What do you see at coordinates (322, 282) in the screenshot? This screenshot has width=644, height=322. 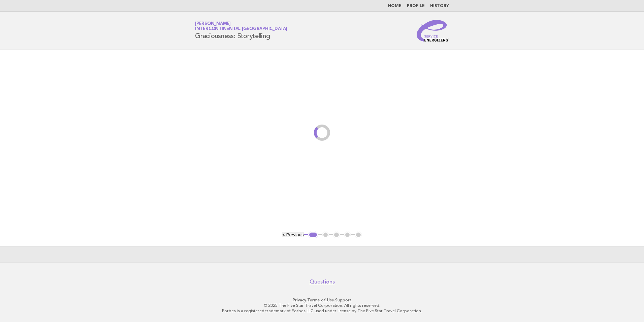 I see `a: Questions` at bounding box center [322, 282].